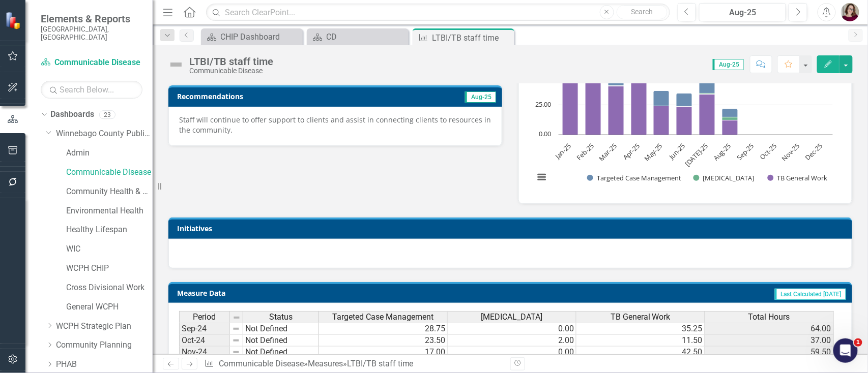  I want to click on div: Aug-25, so click(742, 12).